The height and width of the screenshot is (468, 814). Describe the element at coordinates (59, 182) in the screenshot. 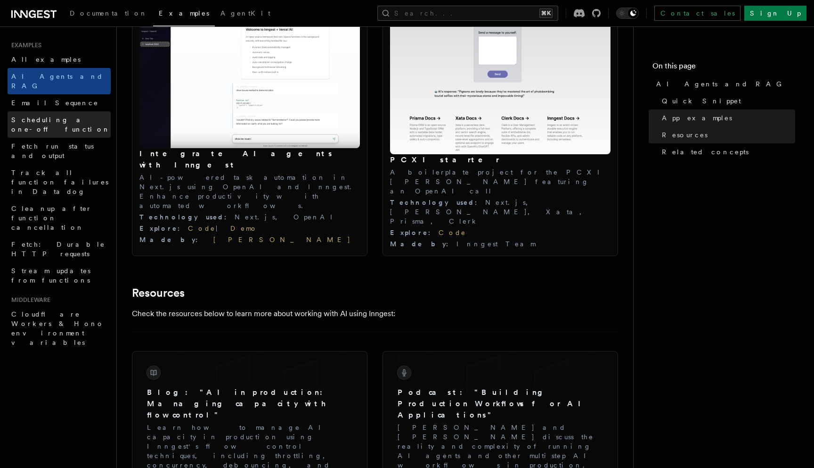

I see `a: Track all function failures in Datadog` at that location.